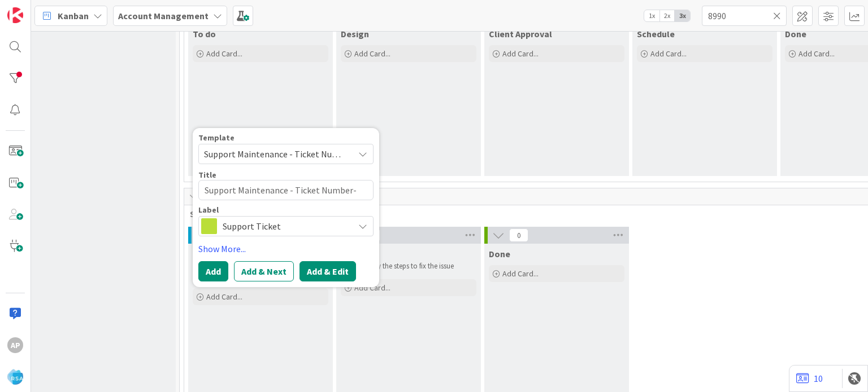 The width and height of the screenshot is (868, 392). I want to click on a: 10, so click(809, 378).